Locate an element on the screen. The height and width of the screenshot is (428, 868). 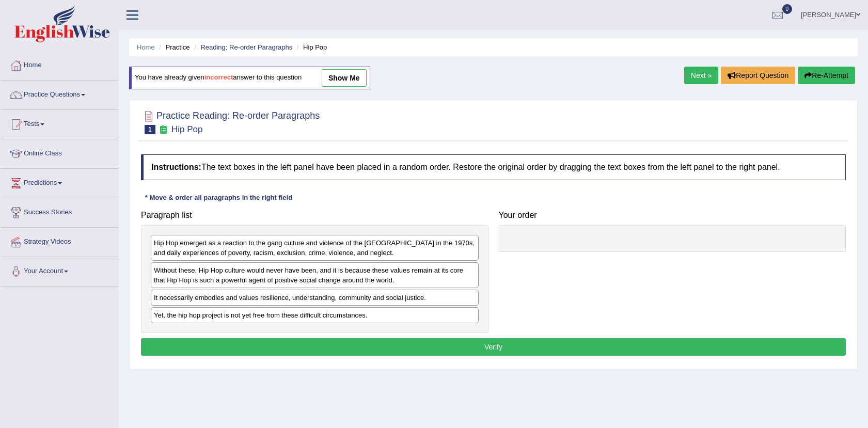
div: You have already given answer to this question is located at coordinates (249, 78).